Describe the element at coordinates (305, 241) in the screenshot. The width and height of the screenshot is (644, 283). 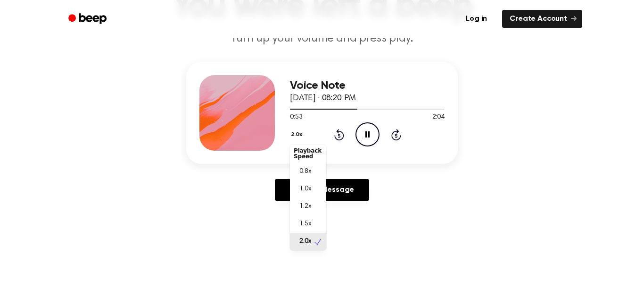
I see `span: 2.0x` at that location.